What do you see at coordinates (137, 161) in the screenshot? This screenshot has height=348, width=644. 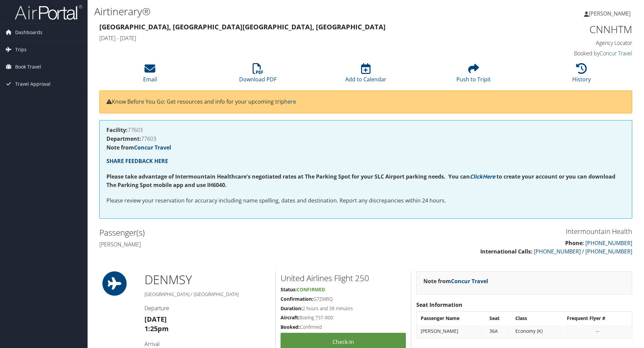 I see `strong: SHARE FEEDBACK HERE` at bounding box center [137, 161].